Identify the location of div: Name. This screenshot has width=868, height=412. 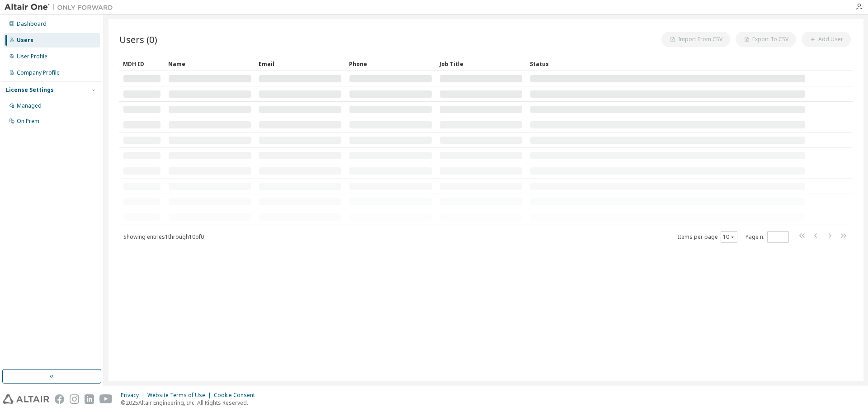
(210, 64).